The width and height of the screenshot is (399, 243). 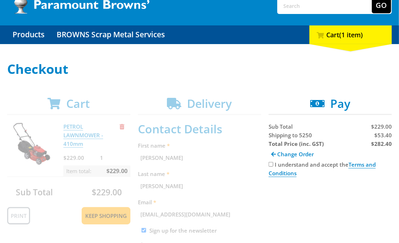 I want to click on a: Go to the BROWNS Scrap Metal Services page, so click(x=111, y=35).